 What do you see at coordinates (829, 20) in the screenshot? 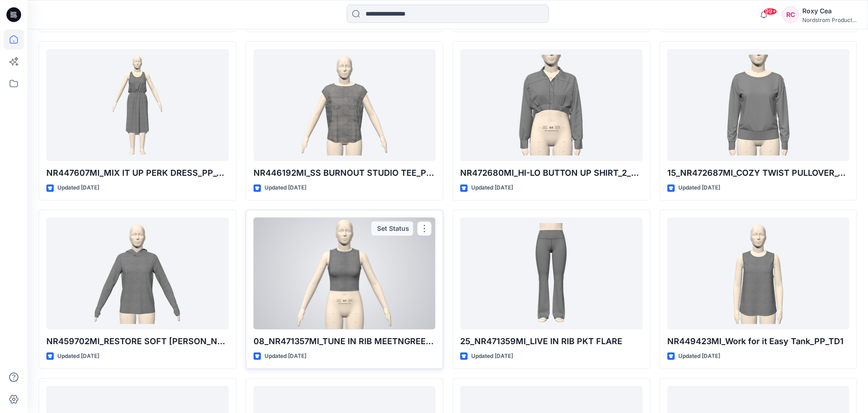
I see `div: Nordstrom Product...` at bounding box center [829, 20].